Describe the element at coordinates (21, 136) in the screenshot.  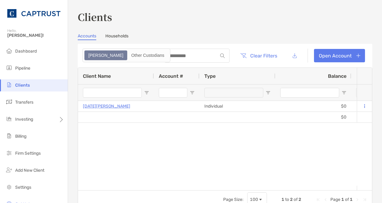
I see `span: Billing` at that location.